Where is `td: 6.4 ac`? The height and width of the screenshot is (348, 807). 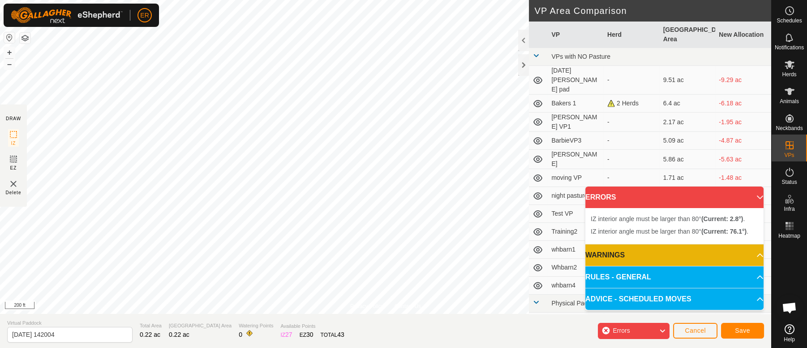
td: 6.4 ac is located at coordinates (688, 103).